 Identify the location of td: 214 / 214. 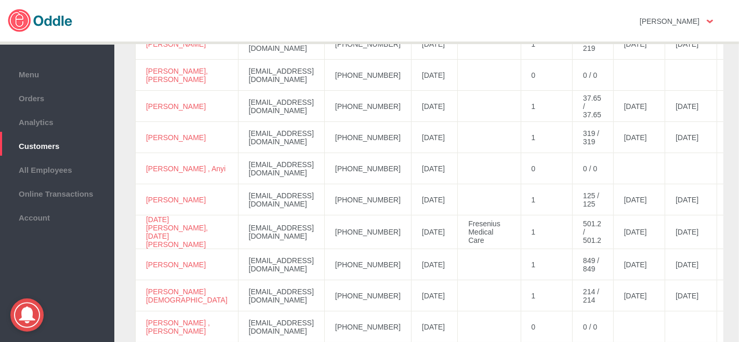
(593, 296).